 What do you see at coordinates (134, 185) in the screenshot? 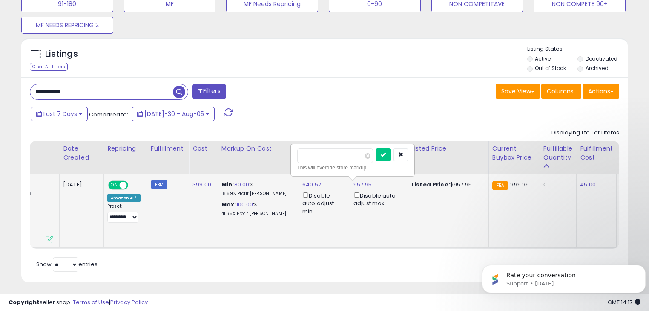
I see `span: OFF` at bounding box center [134, 185].